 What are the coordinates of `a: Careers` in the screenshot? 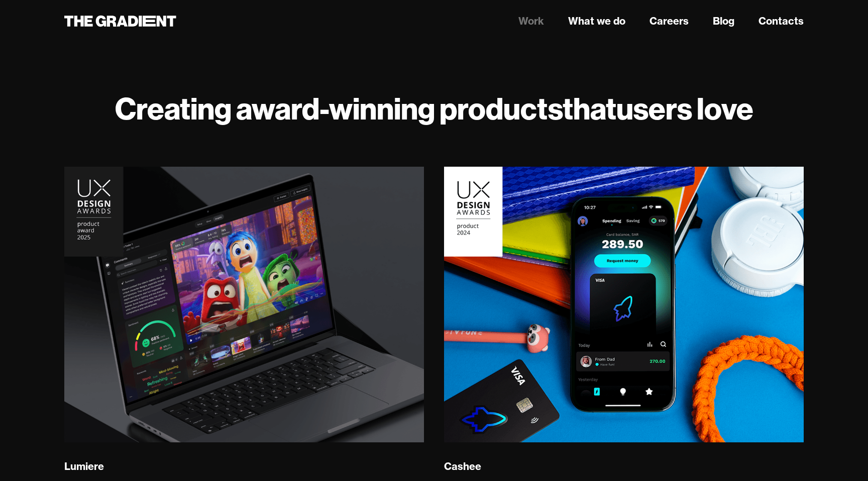 It's located at (669, 21).